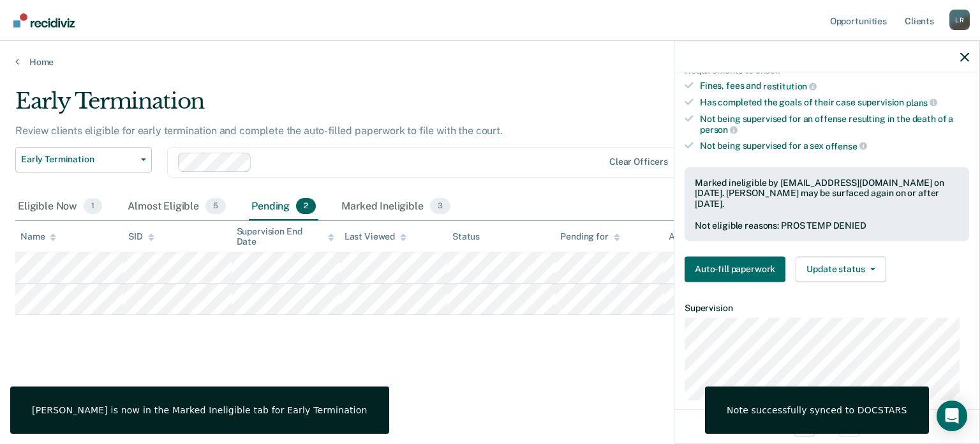 This screenshot has width=980, height=444. What do you see at coordinates (375, 236) in the screenshot?
I see `div: Last Viewed` at bounding box center [375, 236].